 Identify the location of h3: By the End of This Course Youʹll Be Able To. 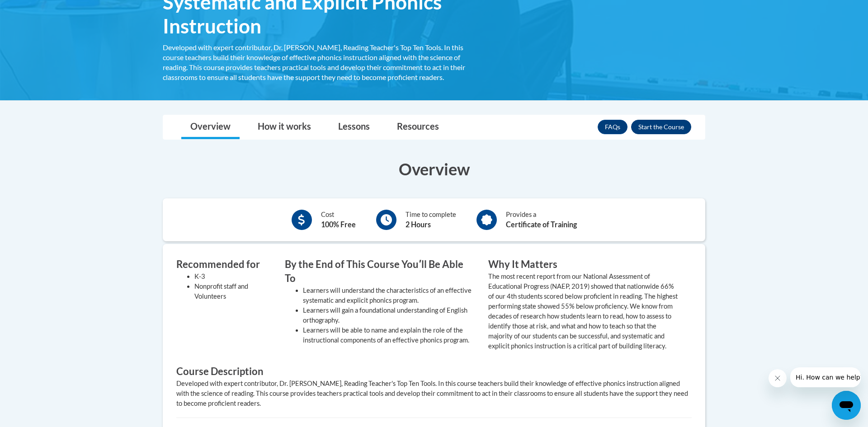
(380, 272).